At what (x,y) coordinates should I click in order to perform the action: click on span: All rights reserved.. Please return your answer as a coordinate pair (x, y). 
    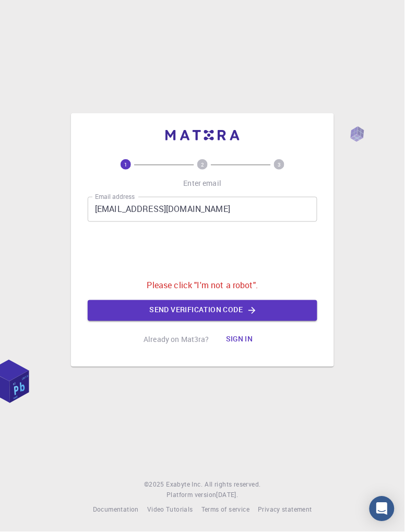
    Looking at the image, I should click on (233, 485).